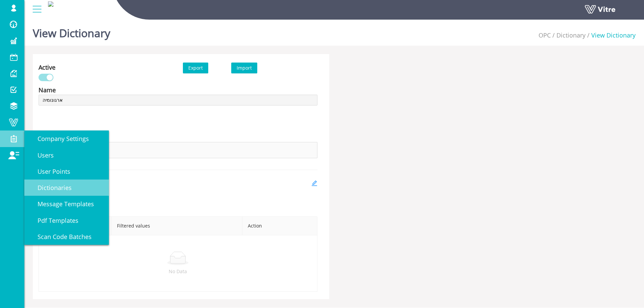  Describe the element at coordinates (59, 138) in the screenshot. I see `span: Company Settings` at that location.